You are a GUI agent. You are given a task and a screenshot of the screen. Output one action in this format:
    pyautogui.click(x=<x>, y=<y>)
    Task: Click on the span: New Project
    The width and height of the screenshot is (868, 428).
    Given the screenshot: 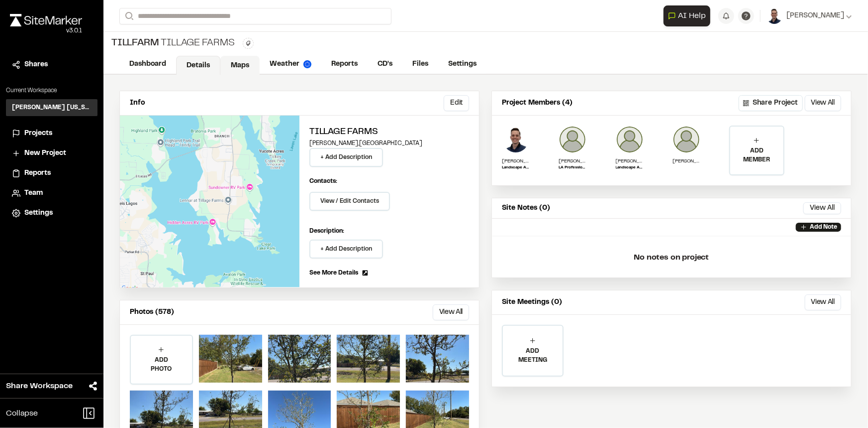 What is the action you would take?
    pyautogui.click(x=46, y=154)
    